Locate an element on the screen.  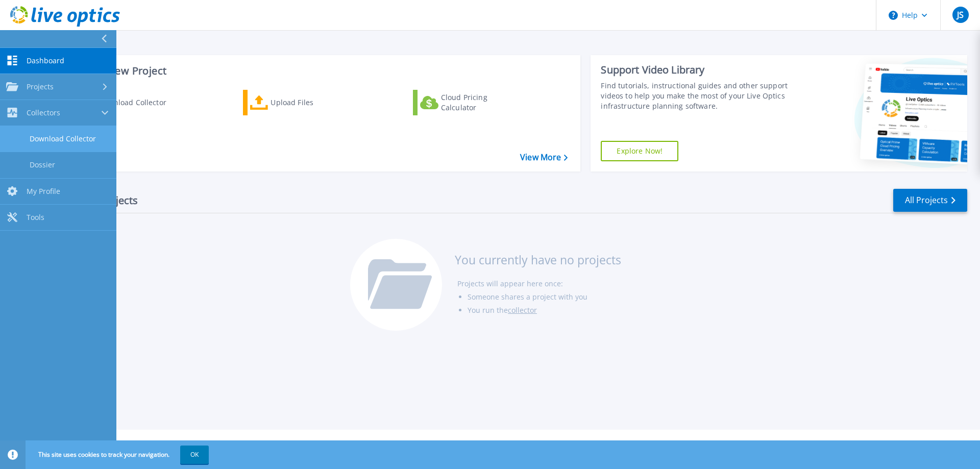
div: Find tutorials, instructional guides and other support videos to help you make the most of your L... is located at coordinates (697, 96).